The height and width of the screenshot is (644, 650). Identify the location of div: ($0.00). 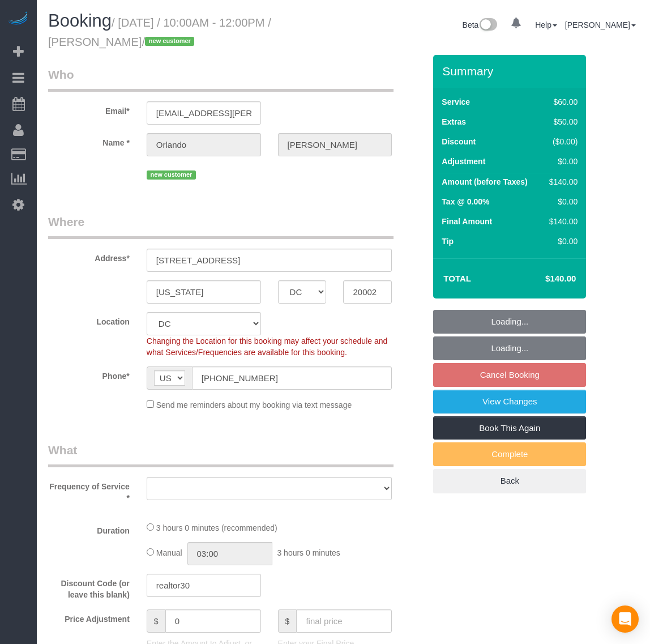
(562, 142).